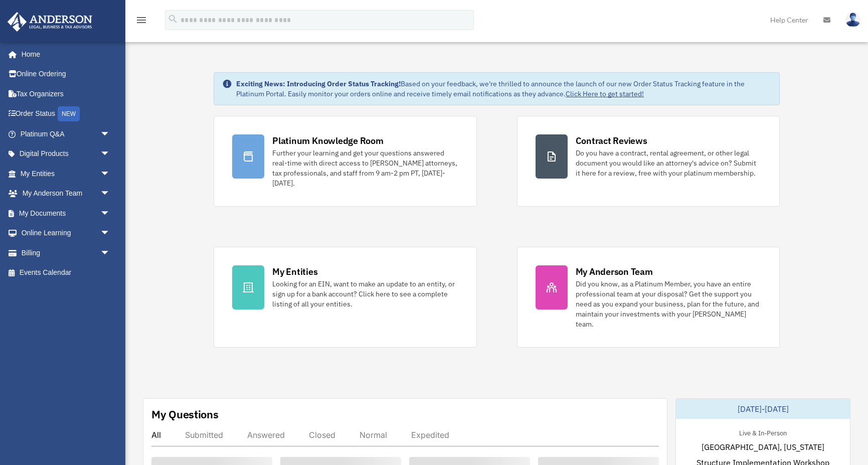 This screenshot has height=465, width=868. What do you see at coordinates (66, 134) in the screenshot?
I see `a: Platinum Q&Aarrow_drop_down` at bounding box center [66, 134].